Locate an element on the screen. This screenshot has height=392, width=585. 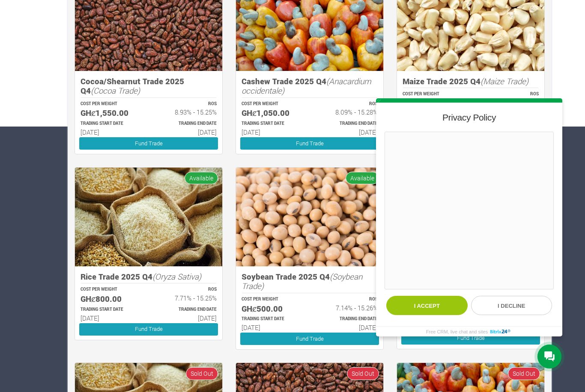
h5: Soybean Trade 2025 Q4 is located at coordinates (309, 281).